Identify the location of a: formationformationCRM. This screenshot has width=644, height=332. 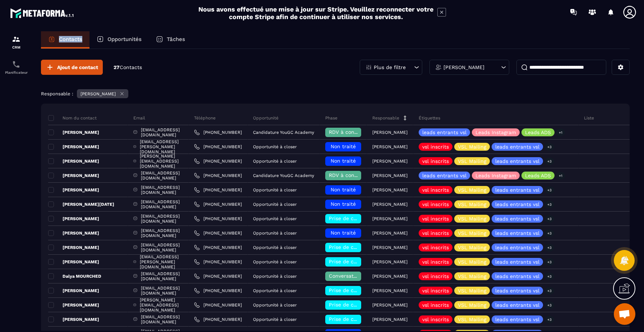
(16, 42).